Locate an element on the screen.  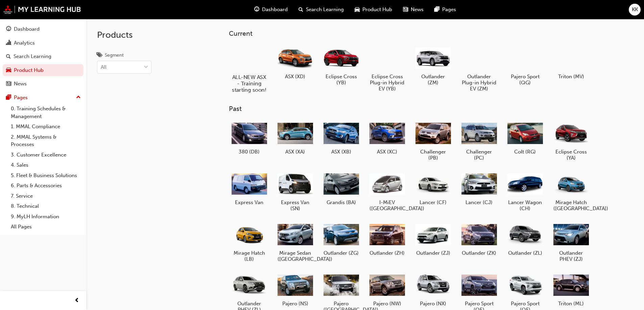
a: Outlander (ZG) is located at coordinates (341, 240).